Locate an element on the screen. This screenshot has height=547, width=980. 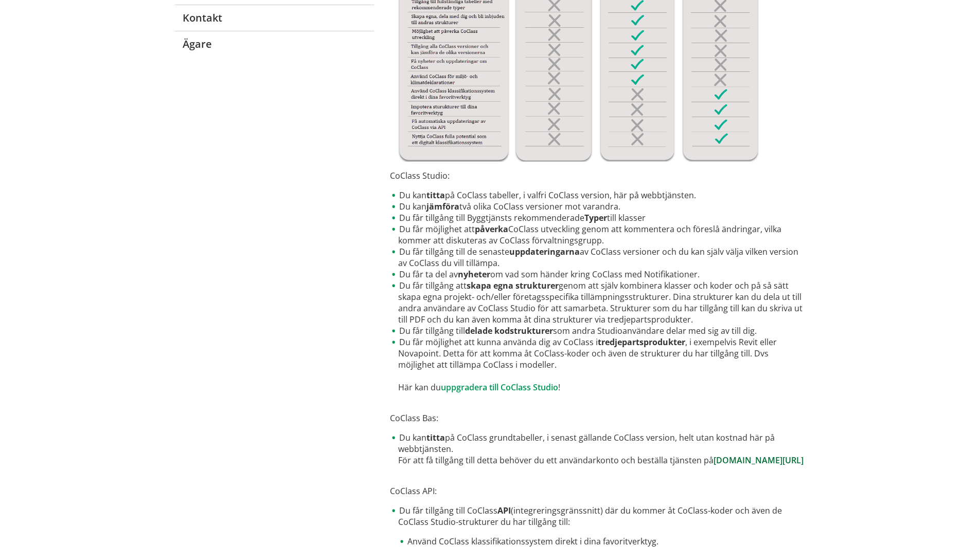
li: Du kan på CoClass tabeller, i valfri CoClass version, här på webbtjänsten. is located at coordinates (598, 195).